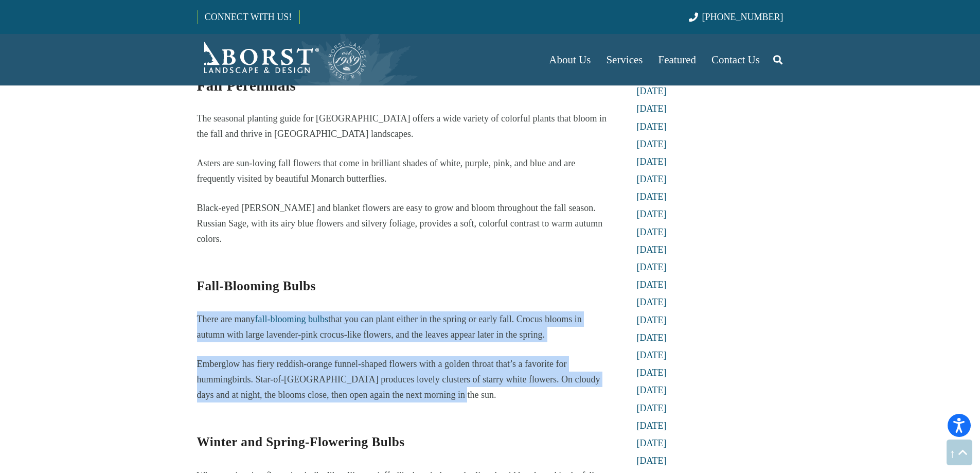 This screenshot has width=980, height=473. Describe the element at coordinates (256, 286) in the screenshot. I see `strong: Fall-Blooming Bulbs` at that location.